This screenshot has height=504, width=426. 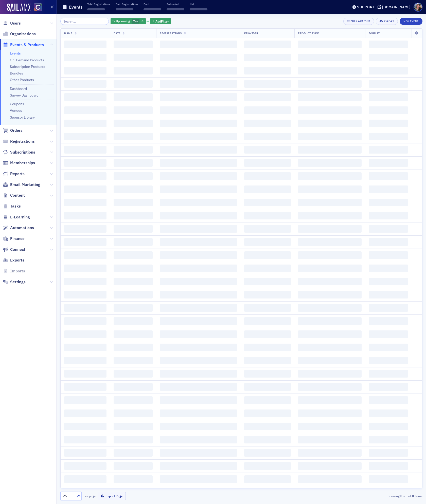 I want to click on a: View Homepage, so click(x=36, y=8).